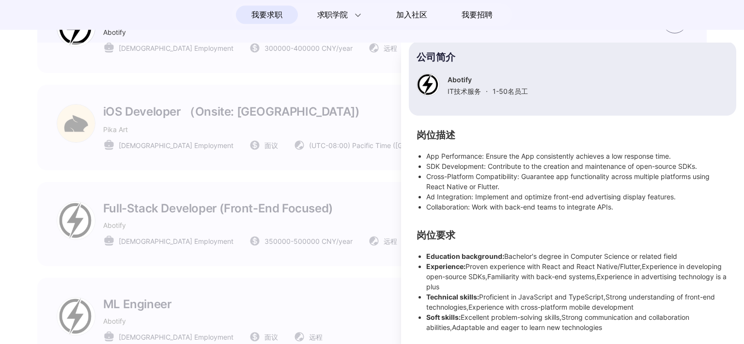 Image resolution: width=744 pixels, height=344 pixels. Describe the element at coordinates (114, 32) in the screenshot. I see `span: Abotify` at that location.